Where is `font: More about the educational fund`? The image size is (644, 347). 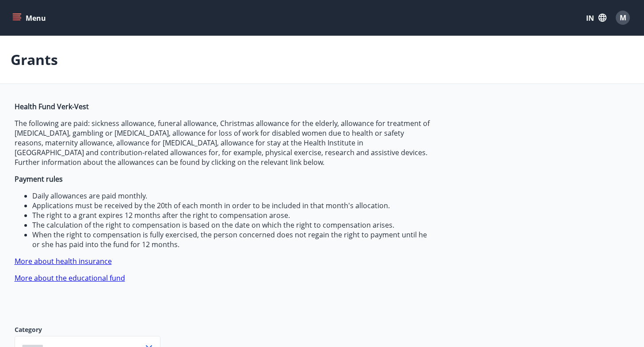 font: More about the educational fund is located at coordinates (70, 278).